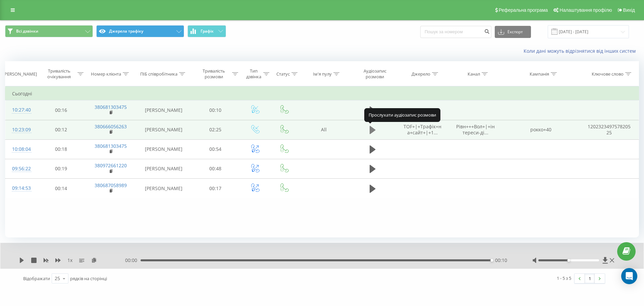  Describe the element at coordinates (61, 129) in the screenshot. I see `td: 00:12` at that location.